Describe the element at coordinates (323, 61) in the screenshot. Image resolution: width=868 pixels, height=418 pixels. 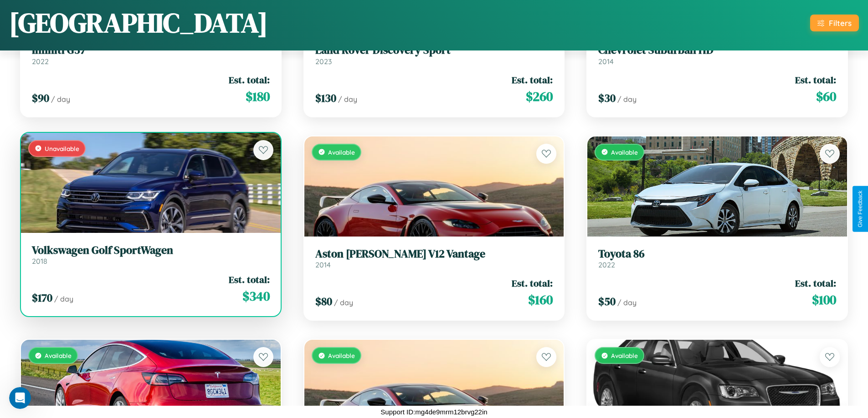
I see `span: 2023` at that location.